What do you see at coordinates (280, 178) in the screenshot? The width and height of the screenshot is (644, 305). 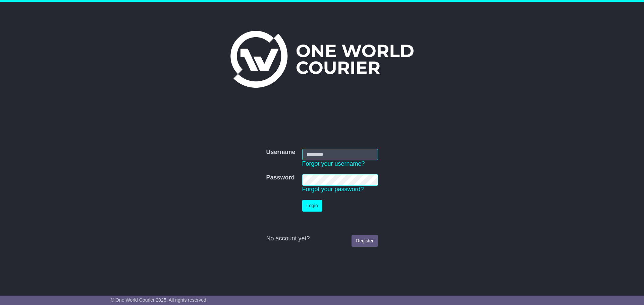 I see `label: Password` at bounding box center [280, 178].